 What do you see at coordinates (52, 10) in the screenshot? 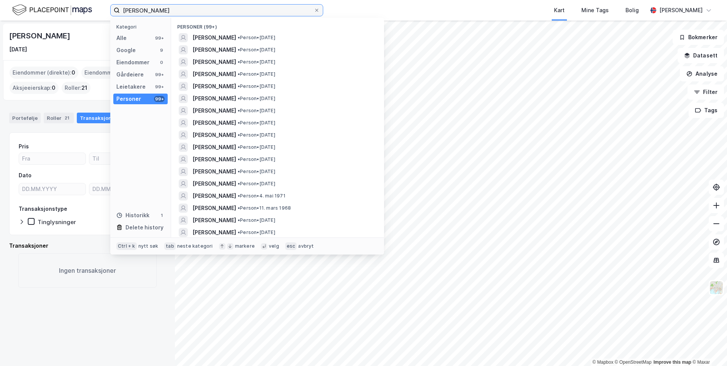
I see `img: logo.f888ab2527a4732fd821a326f86c7f29.svg` at bounding box center [52, 10].